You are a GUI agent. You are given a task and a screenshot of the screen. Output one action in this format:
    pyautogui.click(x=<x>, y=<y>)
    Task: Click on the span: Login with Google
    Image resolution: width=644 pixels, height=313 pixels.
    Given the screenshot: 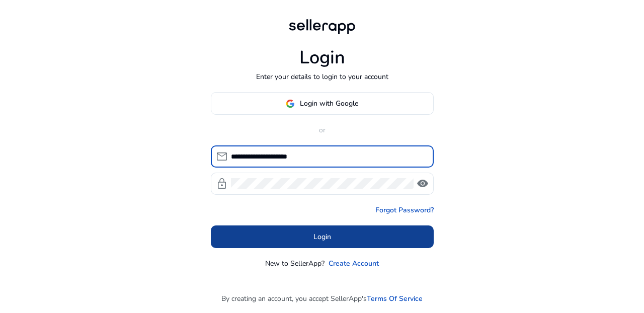 What is the action you would take?
    pyautogui.click(x=329, y=103)
    